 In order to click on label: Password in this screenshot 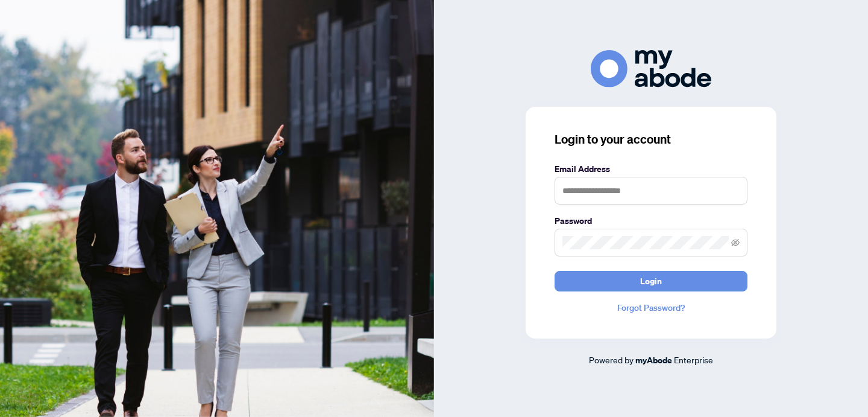, I will do `click(651, 221)`.